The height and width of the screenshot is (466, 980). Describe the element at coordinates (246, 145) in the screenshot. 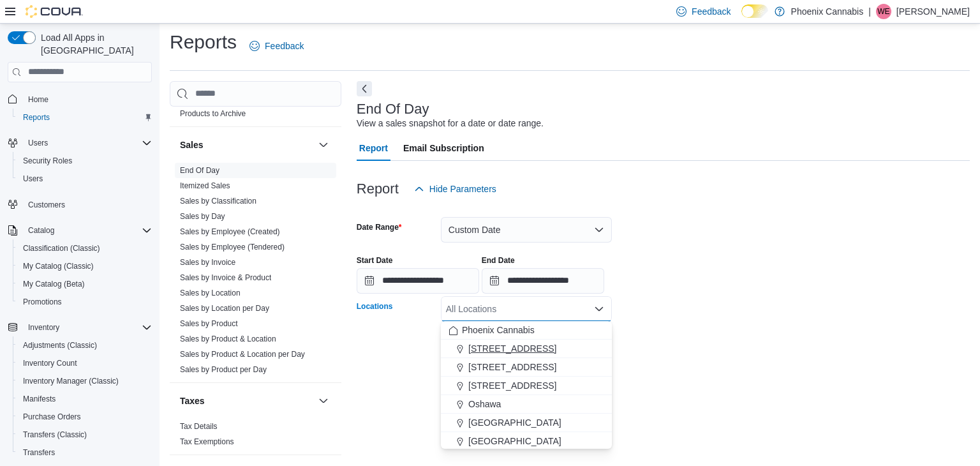

I see `button: Sales` at that location.